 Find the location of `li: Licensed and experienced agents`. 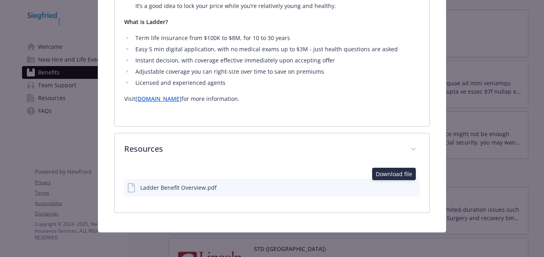

li: Licensed and experienced agents is located at coordinates (276, 83).